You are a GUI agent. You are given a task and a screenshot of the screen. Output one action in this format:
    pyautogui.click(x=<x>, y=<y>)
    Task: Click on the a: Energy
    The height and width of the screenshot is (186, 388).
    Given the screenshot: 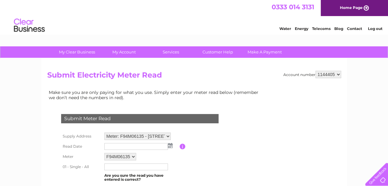 What is the action you would take?
    pyautogui.click(x=302, y=28)
    